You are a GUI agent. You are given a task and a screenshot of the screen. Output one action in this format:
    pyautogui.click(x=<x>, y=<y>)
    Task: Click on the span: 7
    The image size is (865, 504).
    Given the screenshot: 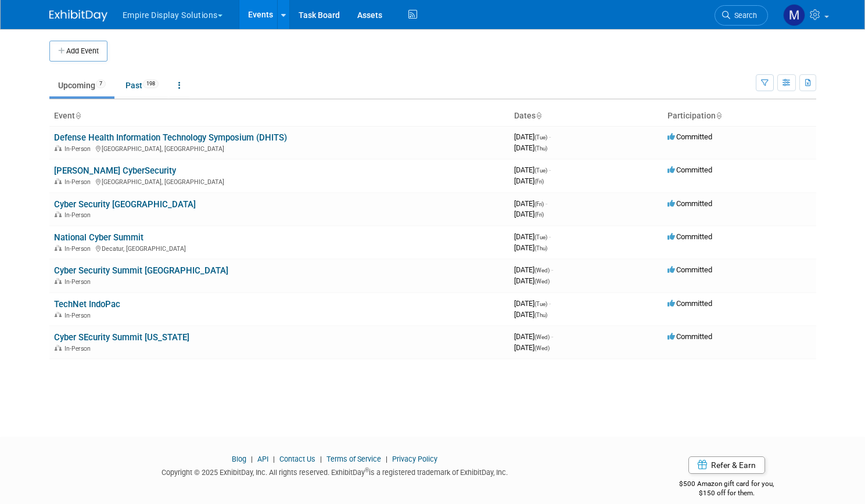 What is the action you would take?
    pyautogui.click(x=100, y=83)
    